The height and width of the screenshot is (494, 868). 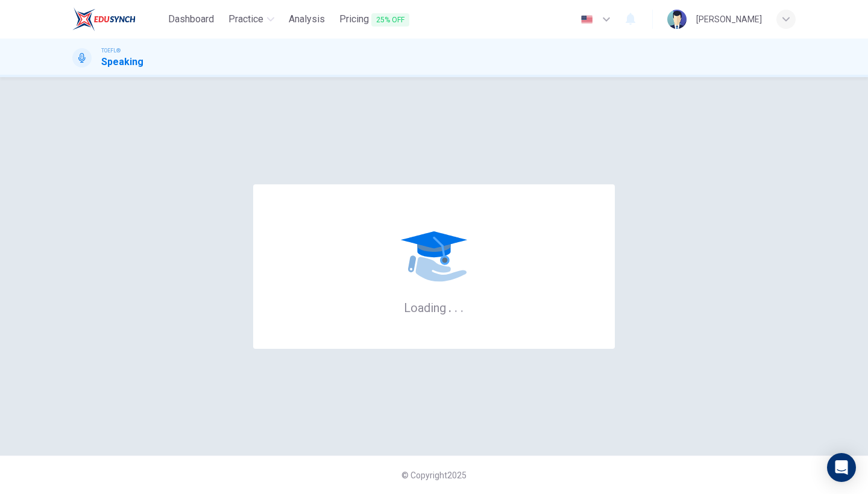 What do you see at coordinates (191, 20) in the screenshot?
I see `button: Dashboard` at bounding box center [191, 20].